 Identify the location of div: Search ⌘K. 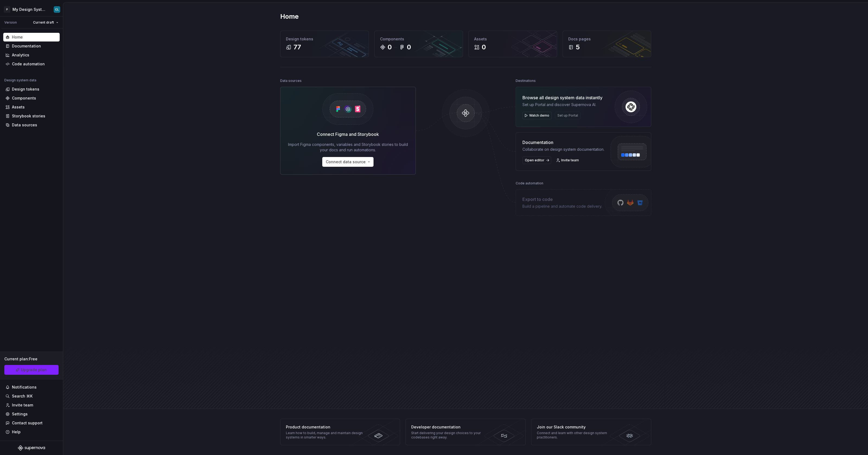
(22, 396).